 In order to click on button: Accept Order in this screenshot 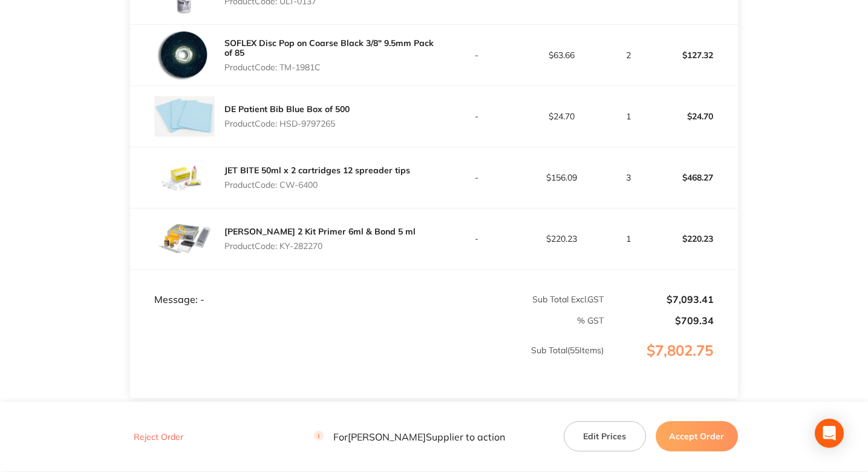, I will do `click(697, 437)`.